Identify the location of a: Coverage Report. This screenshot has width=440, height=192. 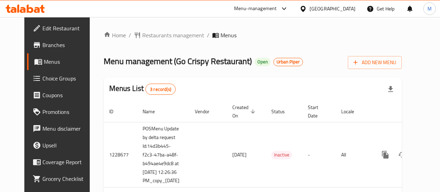
(62, 162).